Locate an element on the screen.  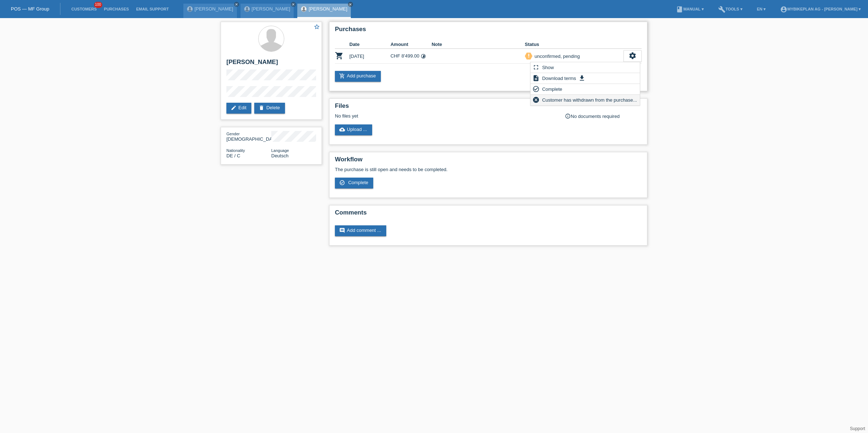
i: priority_high is located at coordinates (529, 56).